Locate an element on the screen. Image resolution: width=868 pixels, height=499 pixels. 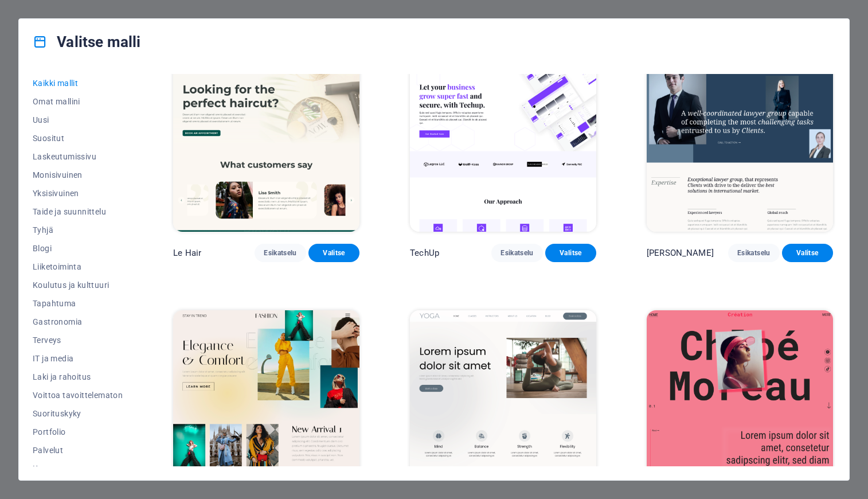
span: Kauppa is located at coordinates (77, 469).